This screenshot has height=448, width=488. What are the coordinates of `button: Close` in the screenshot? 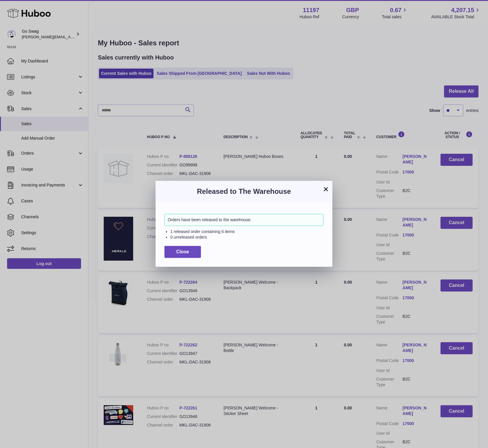 It's located at (182, 252).